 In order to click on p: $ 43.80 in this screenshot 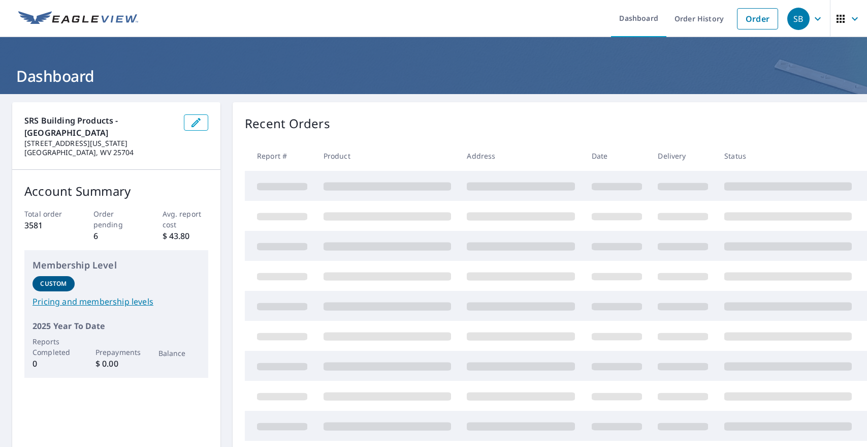, I will do `click(185, 236)`.